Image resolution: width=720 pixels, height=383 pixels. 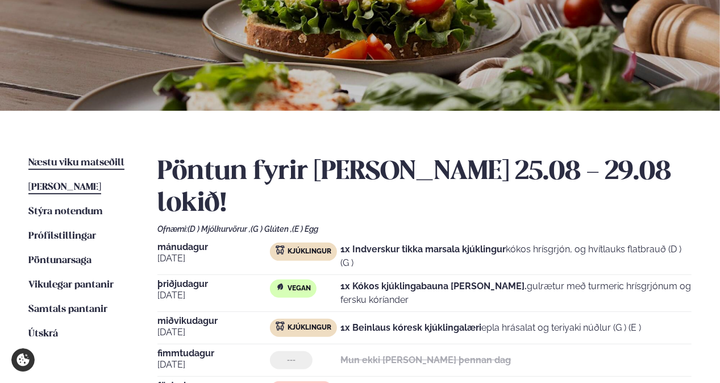 I want to click on div: Ofnæmi:, so click(x=424, y=229).